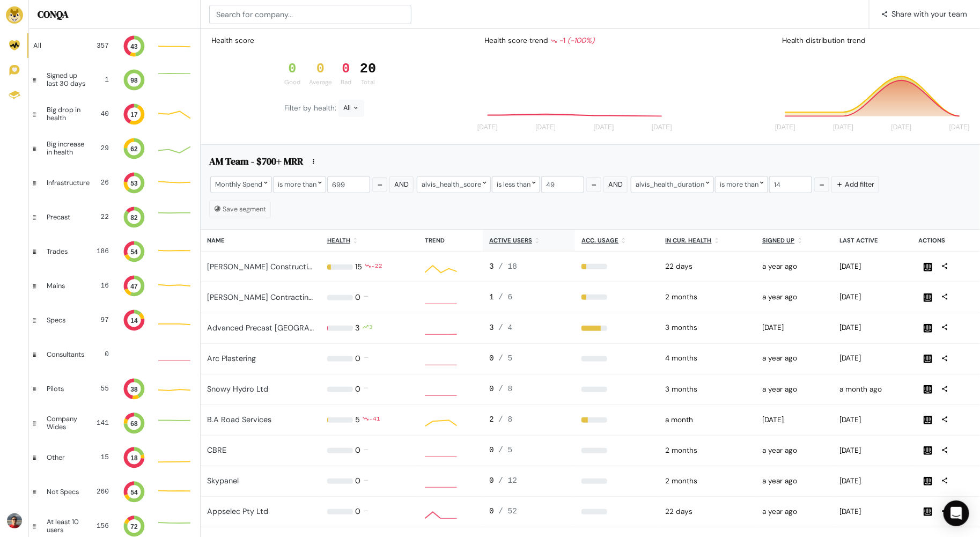  I want to click on a: Not Specs 260 54, so click(114, 492).